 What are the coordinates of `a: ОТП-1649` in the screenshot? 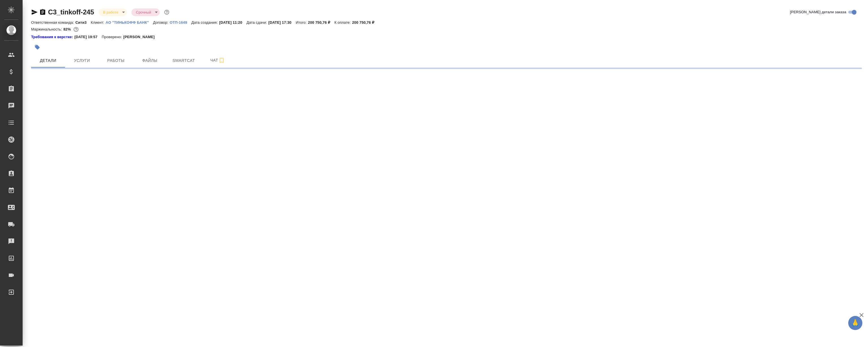 It's located at (180, 22).